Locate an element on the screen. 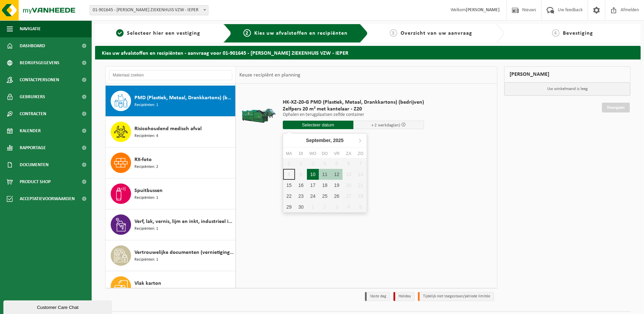 The width and height of the screenshot is (644, 314). span: Dashboard is located at coordinates (32, 46).